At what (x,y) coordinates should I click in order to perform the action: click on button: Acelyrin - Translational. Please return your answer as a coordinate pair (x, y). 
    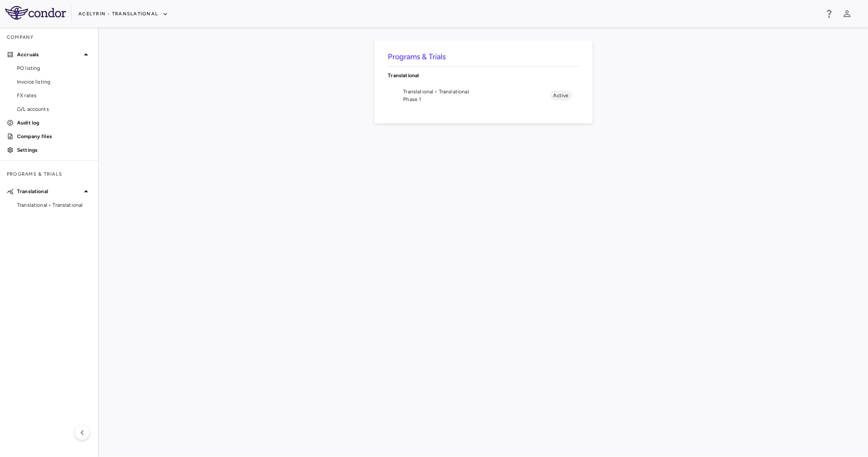
    Looking at the image, I should click on (123, 14).